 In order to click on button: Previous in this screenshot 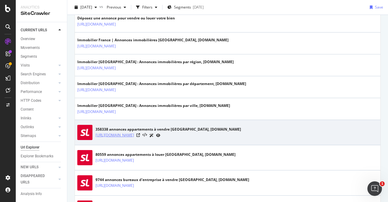, I will do `click(116, 7)`.